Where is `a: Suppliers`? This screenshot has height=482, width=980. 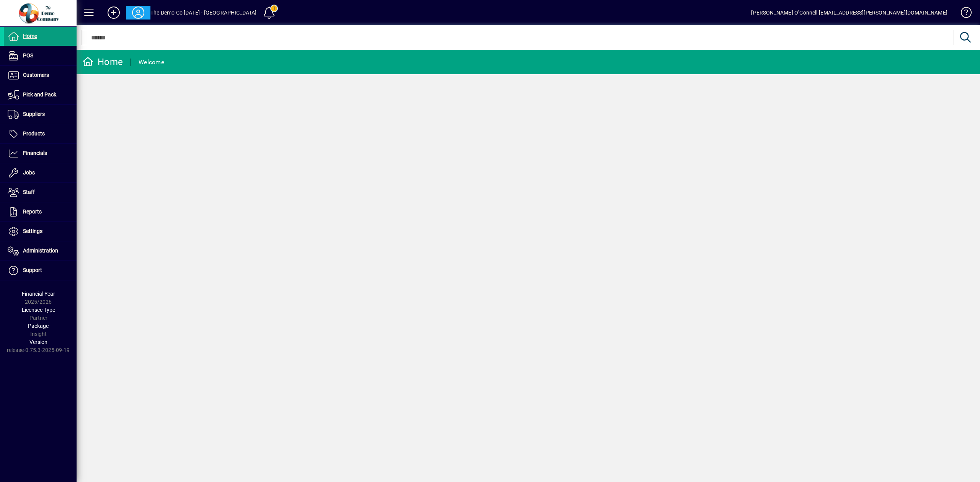 a: Suppliers is located at coordinates (40, 114).